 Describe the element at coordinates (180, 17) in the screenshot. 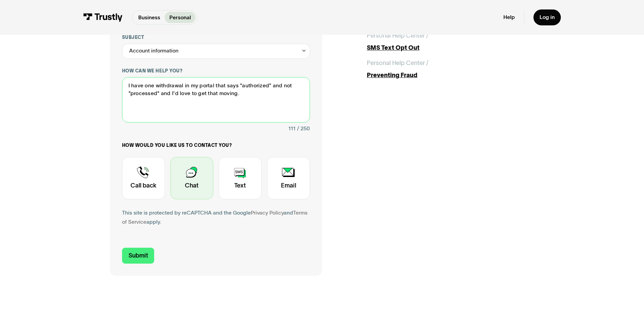

I see `a: Personal` at that location.